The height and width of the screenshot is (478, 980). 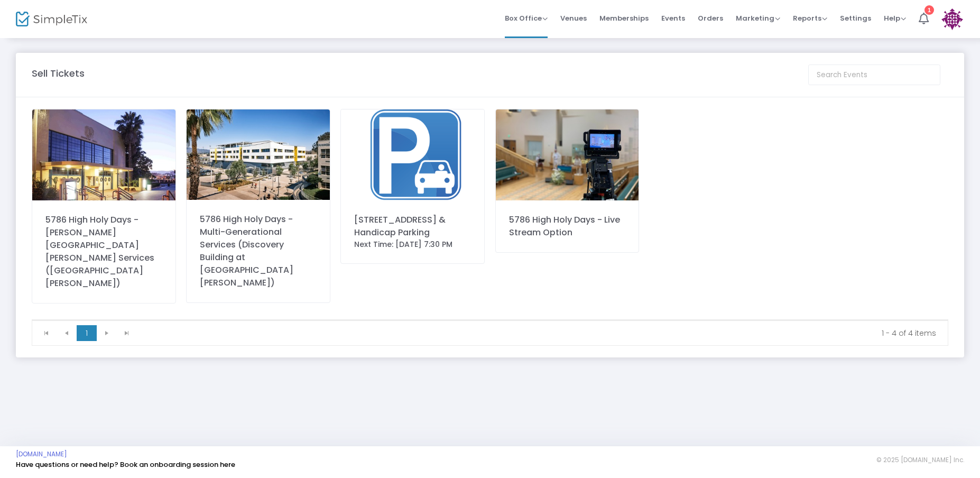 What do you see at coordinates (673, 18) in the screenshot?
I see `span: Events` at bounding box center [673, 18].